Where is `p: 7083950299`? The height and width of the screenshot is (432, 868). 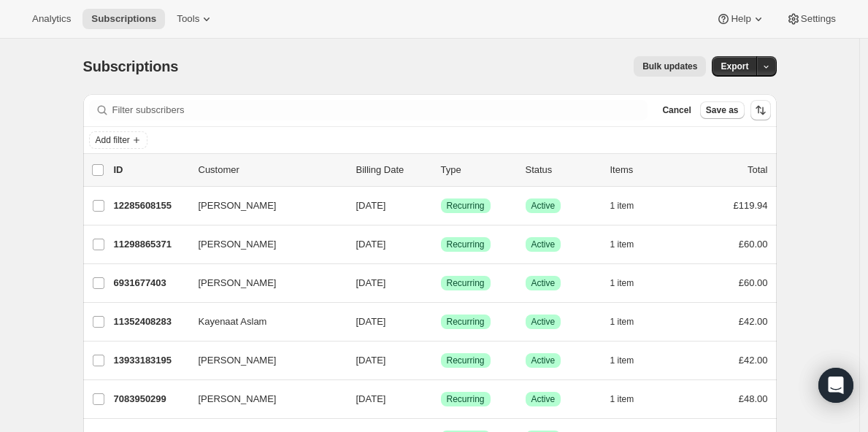
p: 7083950299 is located at coordinates (150, 399).